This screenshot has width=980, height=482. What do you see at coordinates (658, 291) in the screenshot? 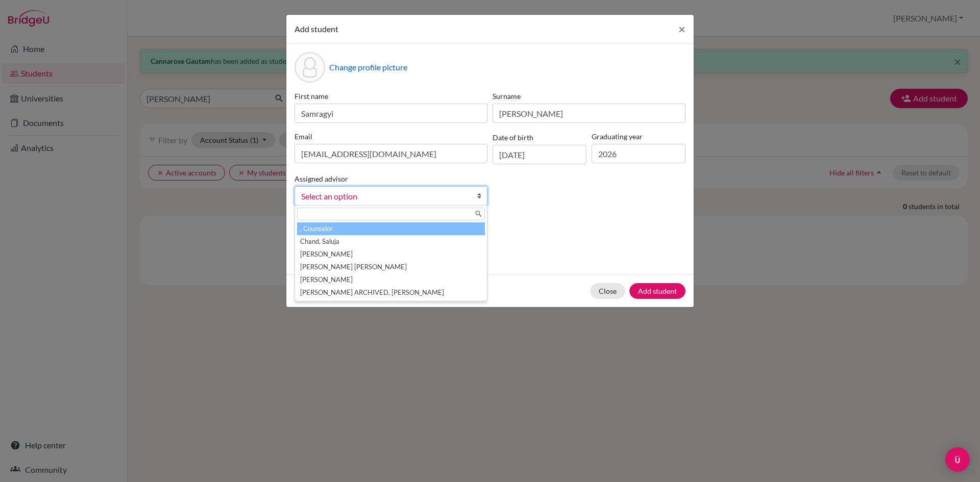
I see `button: Add student` at bounding box center [658, 291].